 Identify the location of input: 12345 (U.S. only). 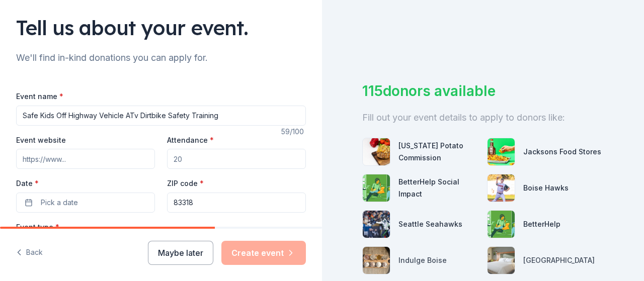
(237, 203).